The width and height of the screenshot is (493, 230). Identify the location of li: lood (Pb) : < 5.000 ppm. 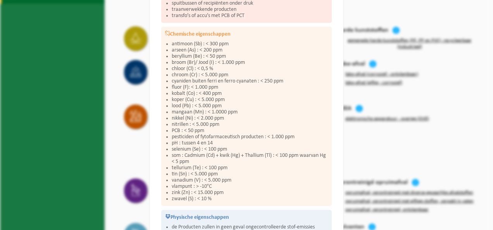
(250, 106).